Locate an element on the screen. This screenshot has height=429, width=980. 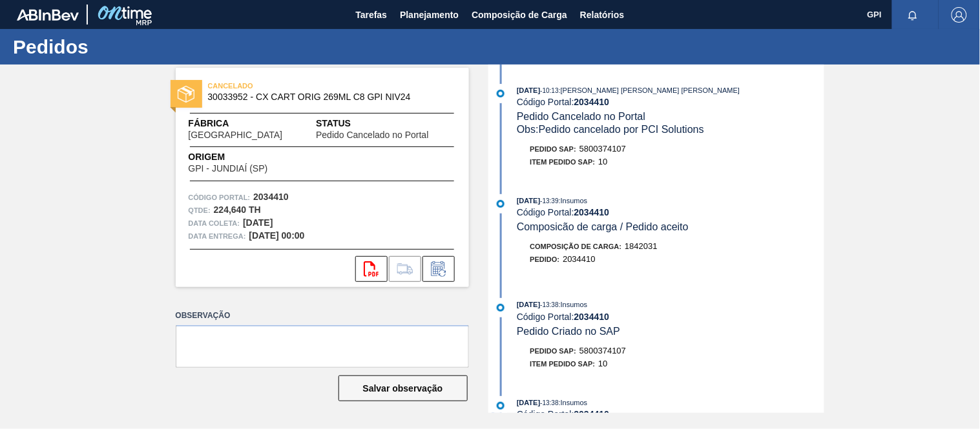
div: Informar alteração no pedido is located at coordinates (438, 269).